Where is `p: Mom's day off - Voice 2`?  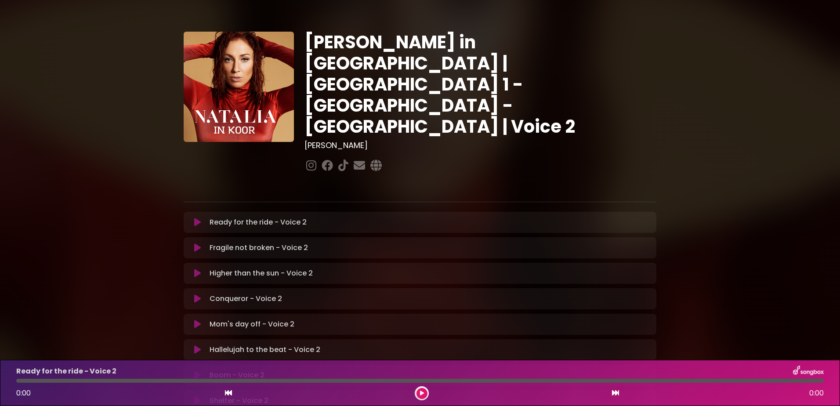
p: Mom's day off - Voice 2 is located at coordinates (252, 324).